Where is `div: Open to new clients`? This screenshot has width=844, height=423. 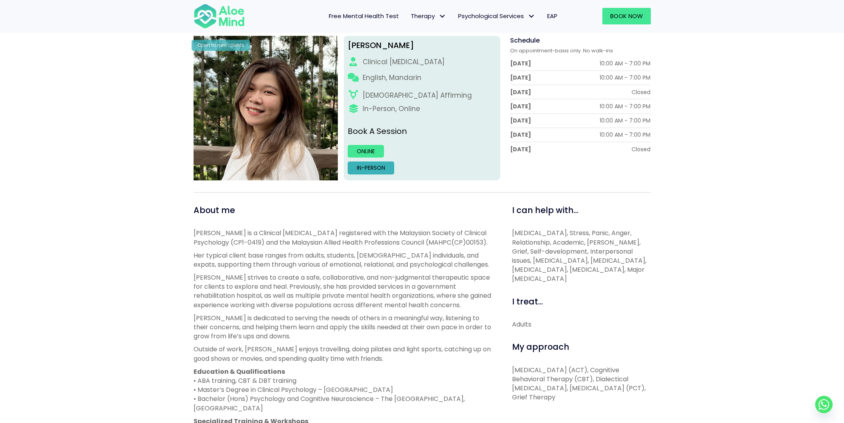
div: Open to new clients is located at coordinates (221, 45).